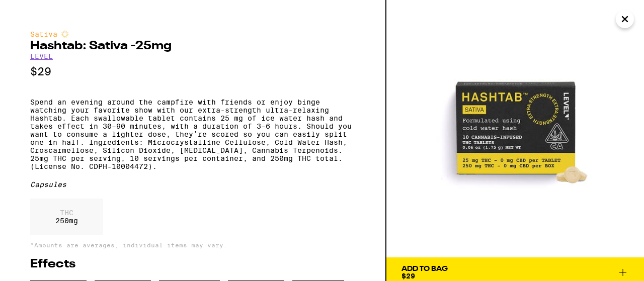  What do you see at coordinates (625, 19) in the screenshot?
I see `button: Close` at bounding box center [625, 19].